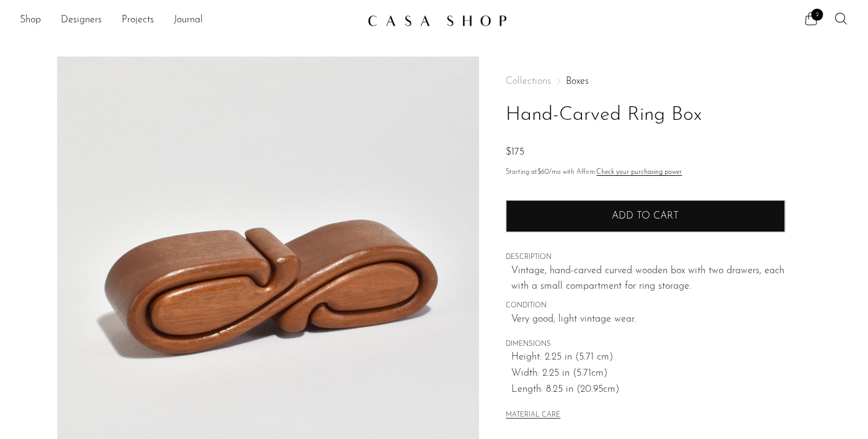  What do you see at coordinates (645, 115) in the screenshot?
I see `h1: Hand-Carved Ring Box` at bounding box center [645, 115].